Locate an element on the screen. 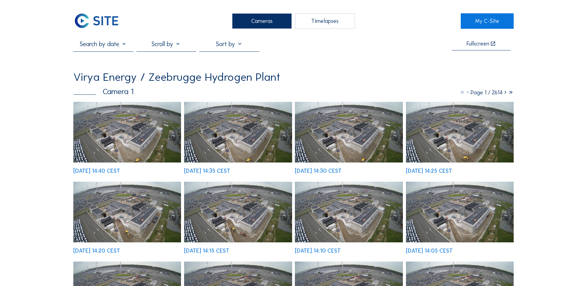  a: My C-Site is located at coordinates (487, 21).